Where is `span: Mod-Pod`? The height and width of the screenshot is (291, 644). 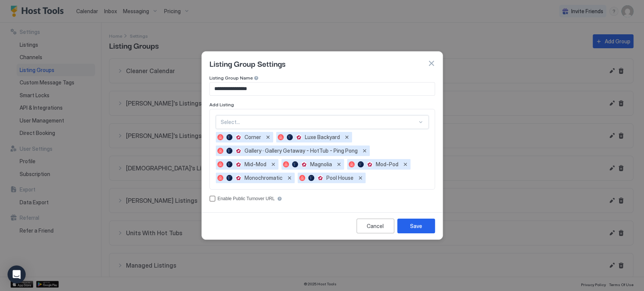 span: Mod-Pod is located at coordinates (387, 164).